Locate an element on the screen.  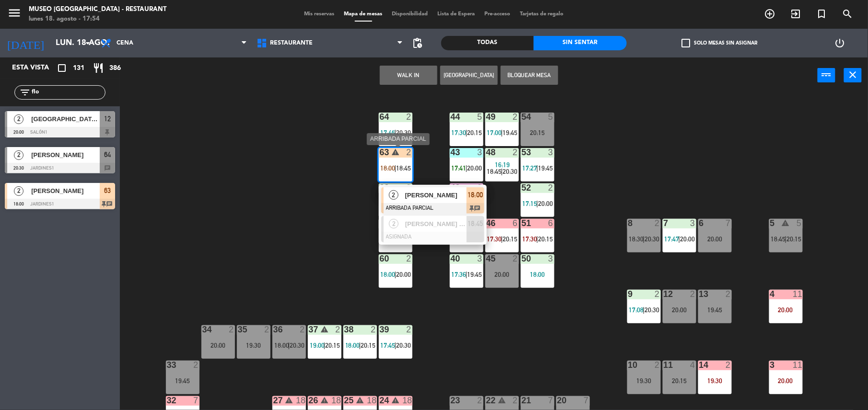
span: 64 is located at coordinates (108, 155).